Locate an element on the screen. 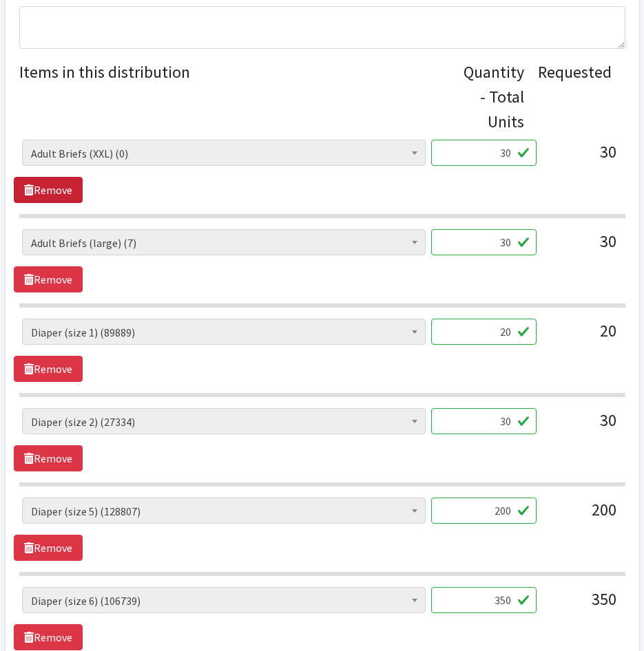  div: Quantity - Total Units is located at coordinates (494, 97).